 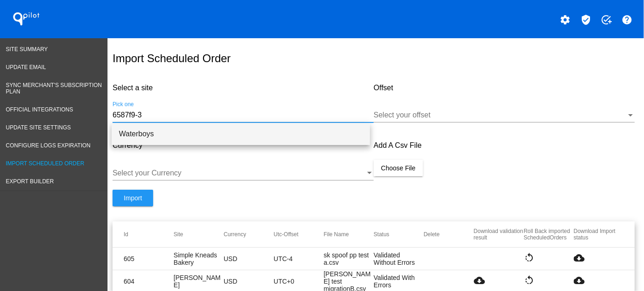 What do you see at coordinates (133, 198) in the screenshot?
I see `button: Import` at bounding box center [133, 198].